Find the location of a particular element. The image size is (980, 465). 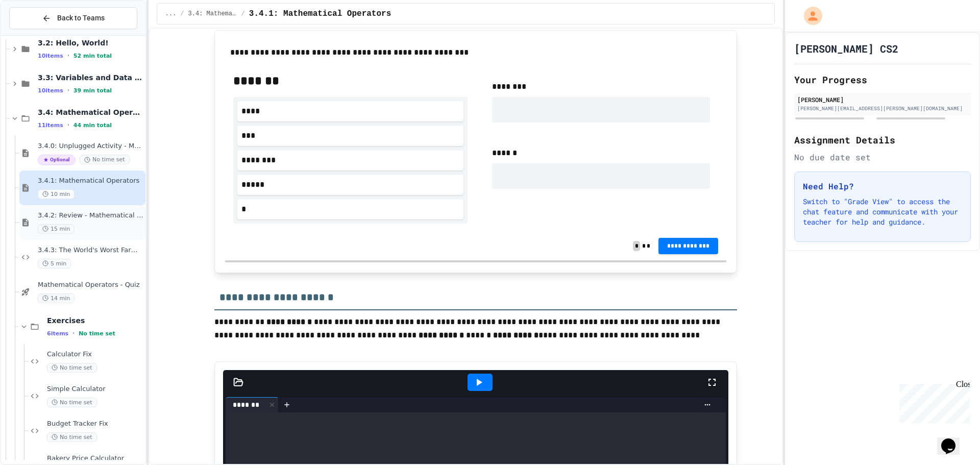

h2: Assignment Details is located at coordinates (883, 140).